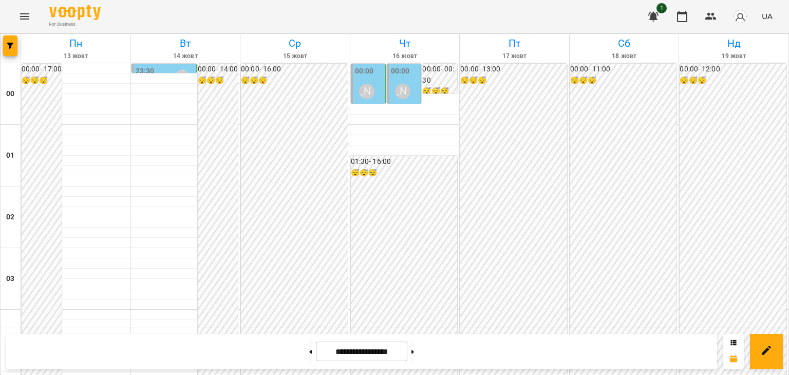 This screenshot has width=789, height=375. Describe the element at coordinates (185, 56) in the screenshot. I see `h6: 14 жовт` at that location.